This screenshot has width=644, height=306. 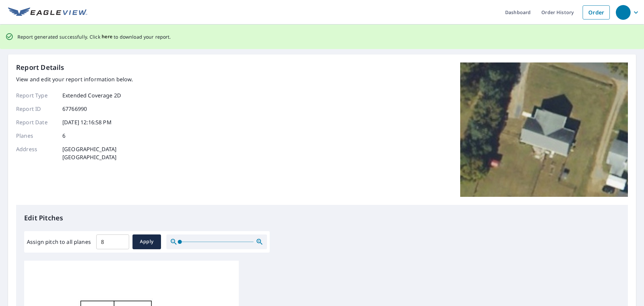 What do you see at coordinates (36, 95) in the screenshot?
I see `p: Report Type` at bounding box center [36, 95].